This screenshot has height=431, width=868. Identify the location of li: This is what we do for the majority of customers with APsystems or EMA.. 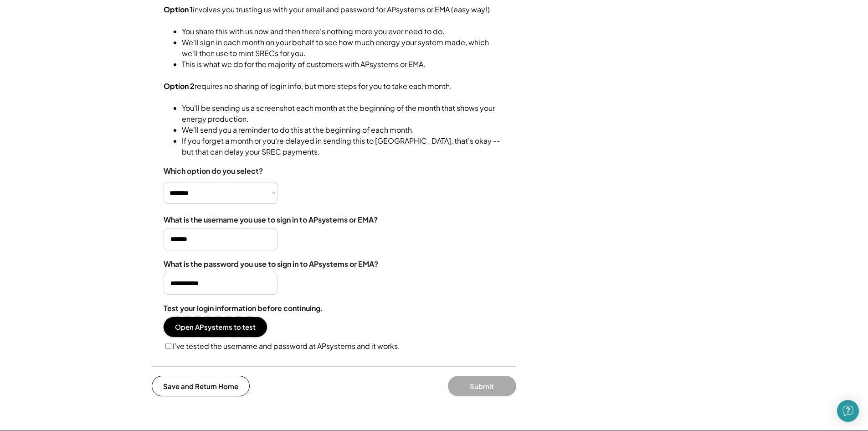
(343, 64).